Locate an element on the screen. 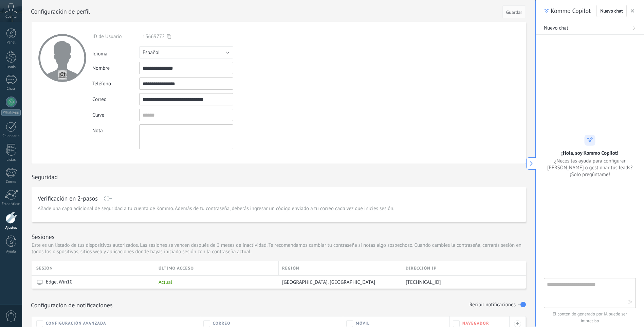 This screenshot has width=644, height=327. div: último acceso is located at coordinates (217, 268).